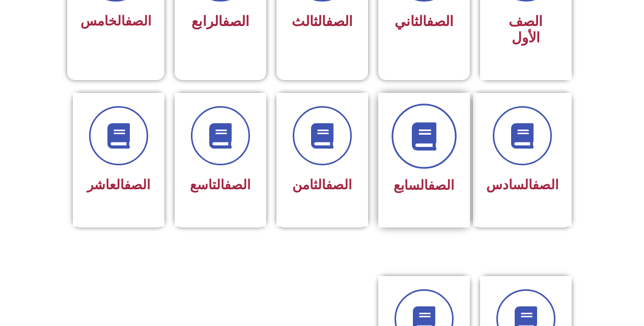 This screenshot has width=644, height=326. Describe the element at coordinates (322, 21) in the screenshot. I see `span: الثالث` at that location.